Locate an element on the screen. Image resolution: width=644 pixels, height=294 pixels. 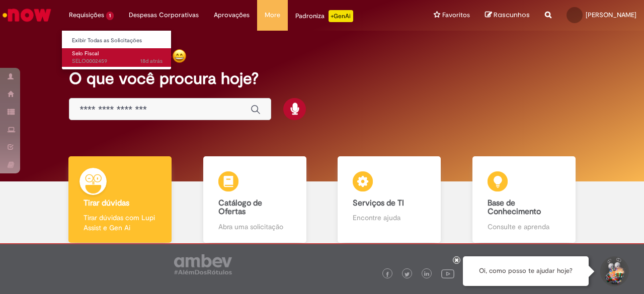
p: Consulte e aprenda is located at coordinates (524, 227).